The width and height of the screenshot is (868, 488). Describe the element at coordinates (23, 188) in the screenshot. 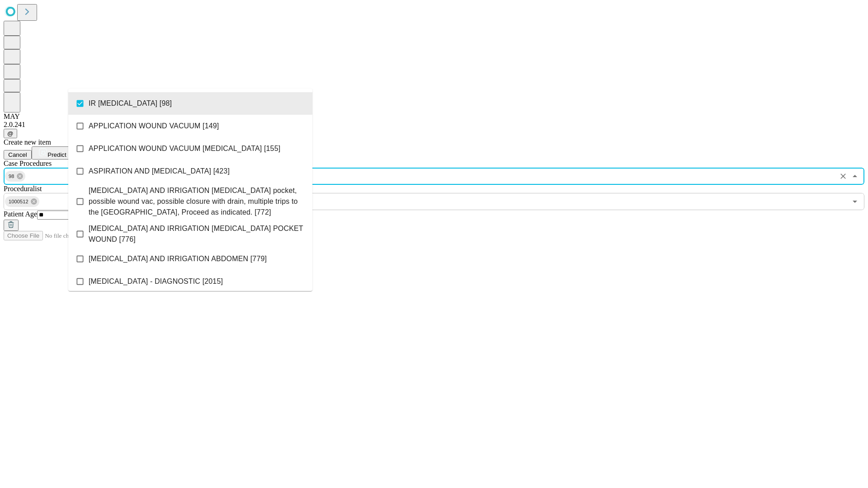

I see `span: Proceduralist` at that location.